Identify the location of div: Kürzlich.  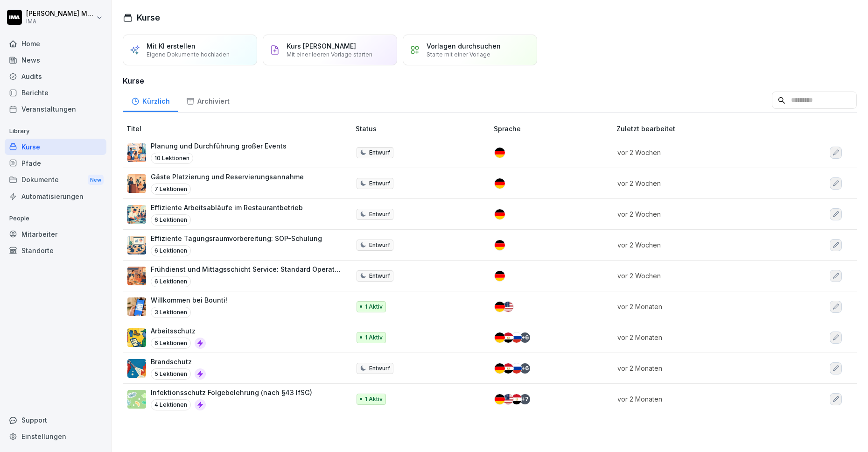
(150, 100).